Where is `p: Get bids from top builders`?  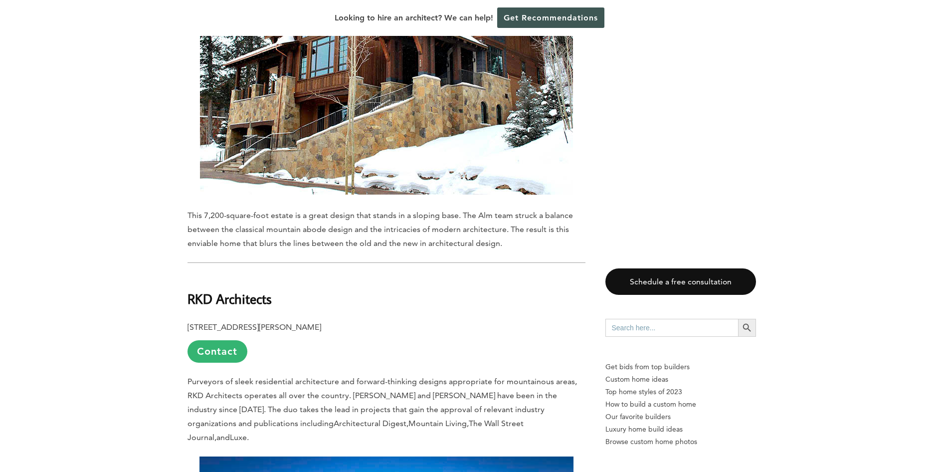 p: Get bids from top builders is located at coordinates (680, 366).